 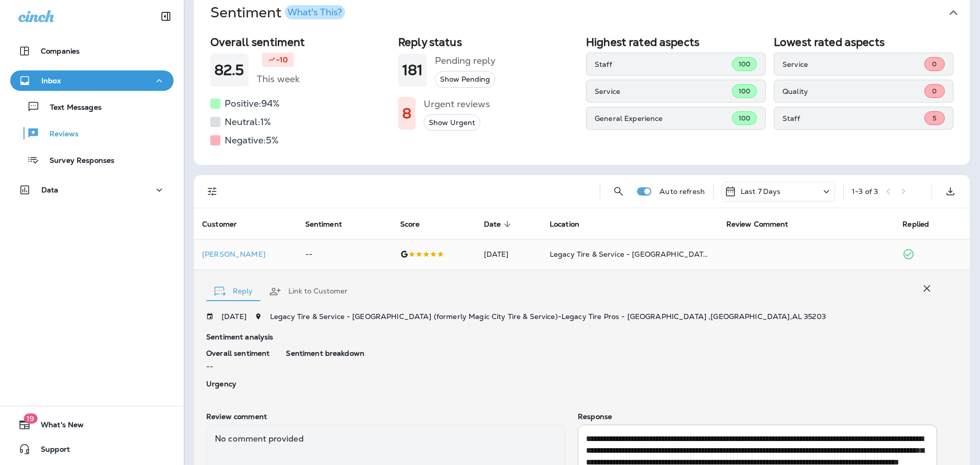 What do you see at coordinates (465, 61) in the screenshot?
I see `h5: Pending reply` at bounding box center [465, 61].